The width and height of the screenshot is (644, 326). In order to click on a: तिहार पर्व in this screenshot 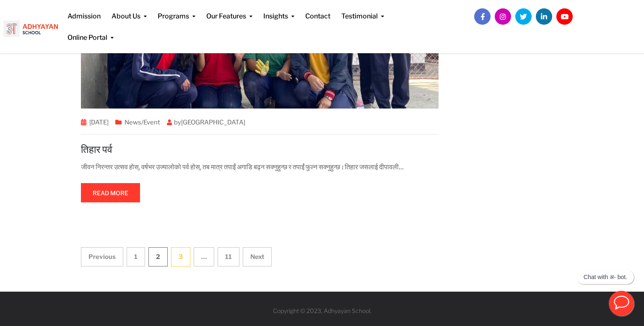, I will do `click(97, 149)`.